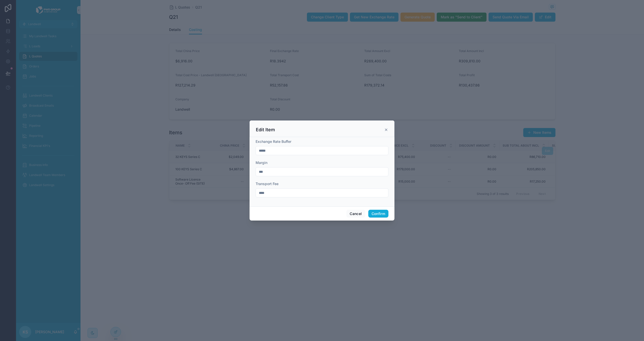  What do you see at coordinates (267, 183) in the screenshot?
I see `span: Transport Fee` at bounding box center [267, 183].